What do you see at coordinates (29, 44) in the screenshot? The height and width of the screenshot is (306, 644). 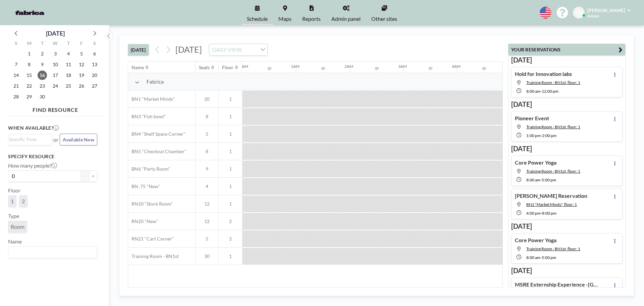 I see `div: M` at bounding box center [29, 44].